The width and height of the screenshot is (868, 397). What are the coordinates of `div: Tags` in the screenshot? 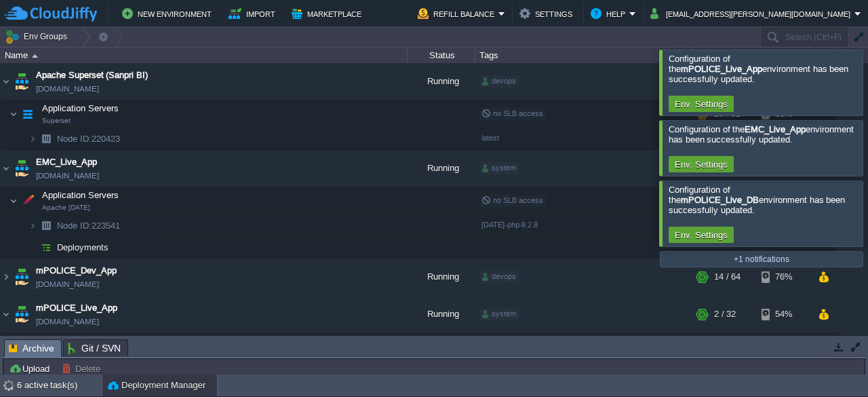 It's located at (584, 55).